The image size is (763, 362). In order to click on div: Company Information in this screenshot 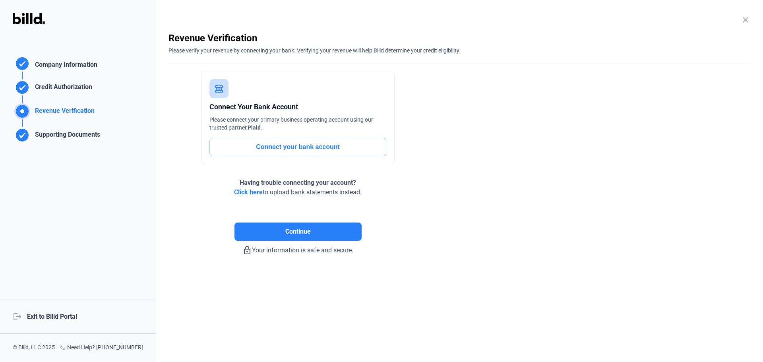, I will do `click(64, 66)`.